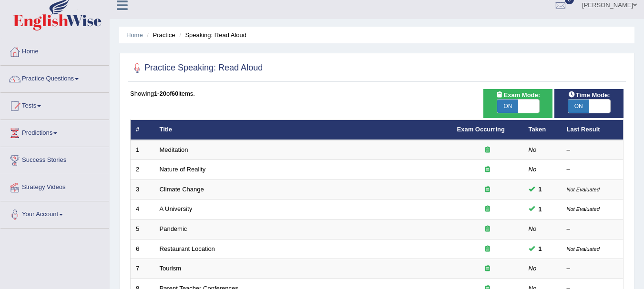 The image size is (644, 289). Describe the element at coordinates (160, 93) in the screenshot. I see `b: 1-20` at that location.